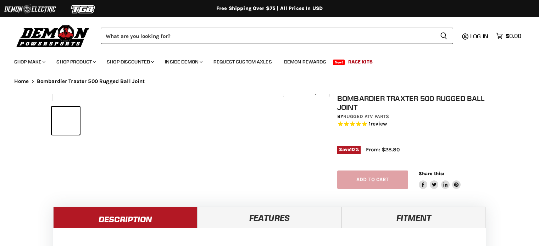 This screenshot has height=246, width=539. What do you see at coordinates (479, 36) in the screenshot?
I see `span: Log in` at bounding box center [479, 36].